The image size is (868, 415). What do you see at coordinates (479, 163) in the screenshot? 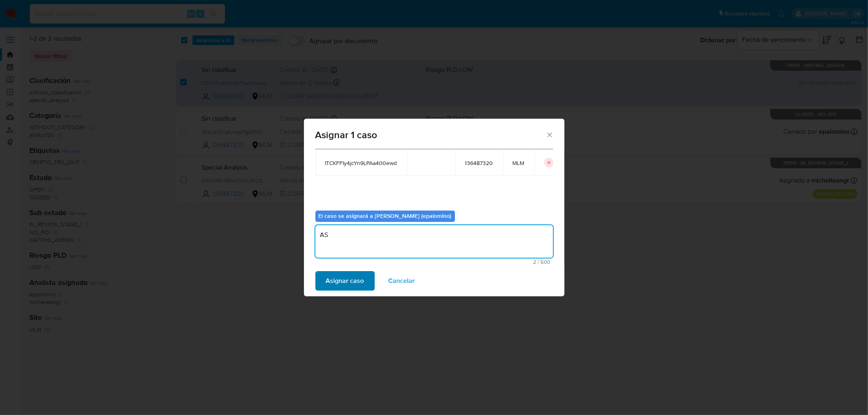
I see `span: 136487320` at bounding box center [479, 163].